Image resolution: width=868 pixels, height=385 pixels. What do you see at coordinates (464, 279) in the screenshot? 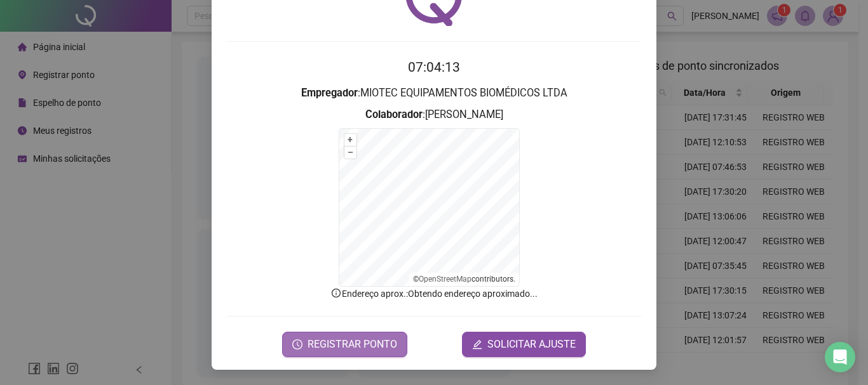
I see `li: © contributors.` at bounding box center [464, 279].